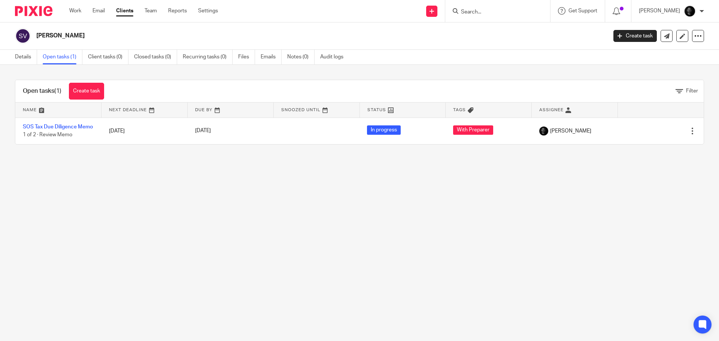 The image size is (719, 341). I want to click on img: svg%3E, so click(23, 36).